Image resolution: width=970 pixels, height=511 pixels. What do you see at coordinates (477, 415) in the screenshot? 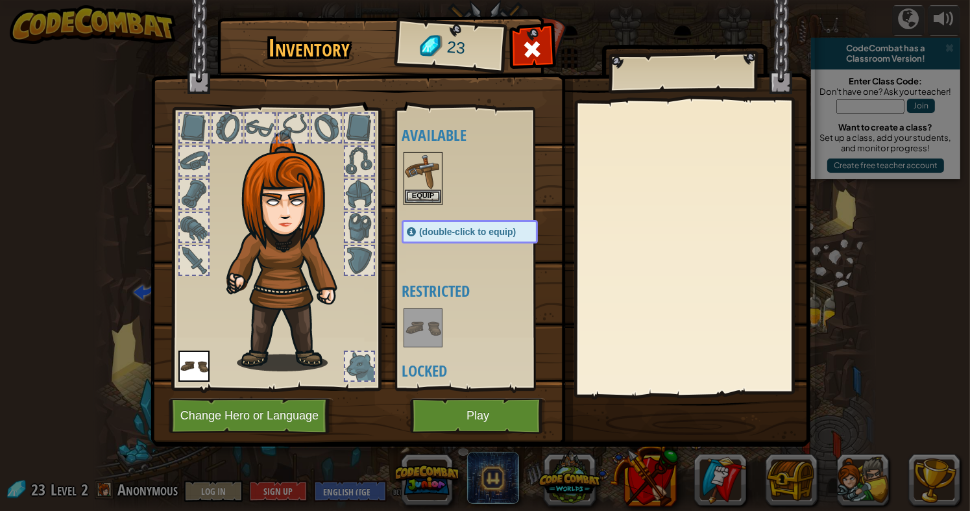
I see `button: Play` at bounding box center [477, 415].